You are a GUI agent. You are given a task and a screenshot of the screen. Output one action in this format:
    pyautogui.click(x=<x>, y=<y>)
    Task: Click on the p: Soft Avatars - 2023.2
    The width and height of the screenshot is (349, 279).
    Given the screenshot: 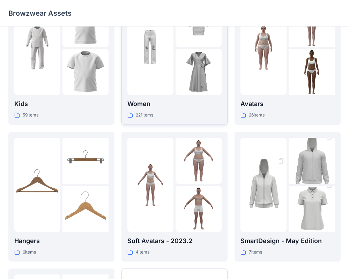 What is the action you would take?
    pyautogui.click(x=175, y=241)
    